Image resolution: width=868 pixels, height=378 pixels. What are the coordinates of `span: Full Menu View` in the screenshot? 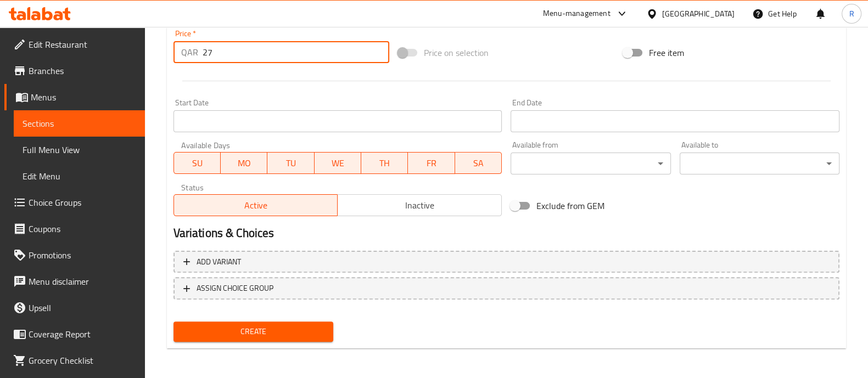 It's located at (79, 149).